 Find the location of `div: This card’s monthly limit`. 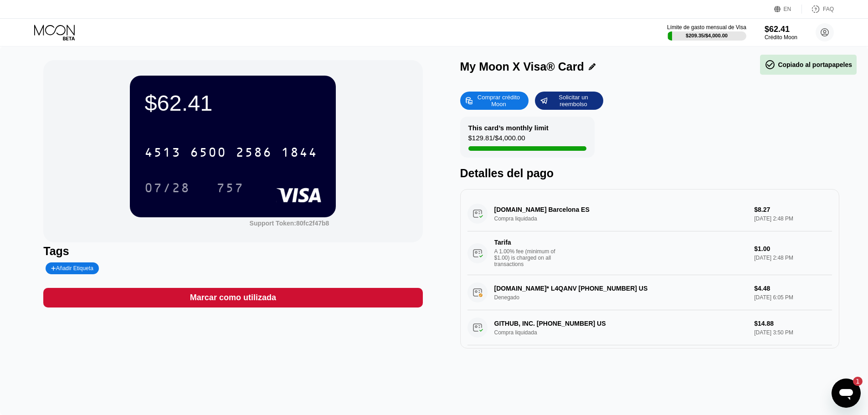

div: This card’s monthly limit is located at coordinates (508, 128).